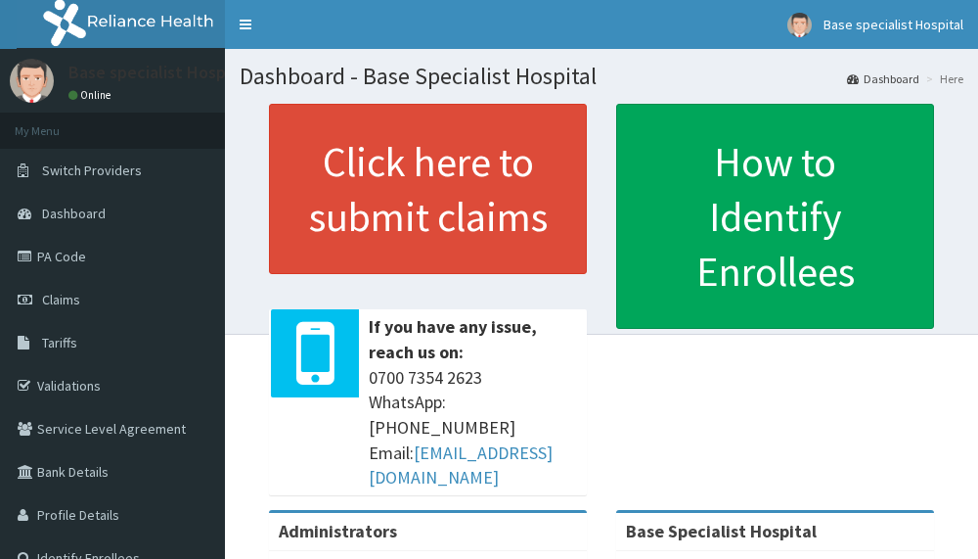 The width and height of the screenshot is (978, 559). I want to click on a: How to Identify Enrollees, so click(775, 216).